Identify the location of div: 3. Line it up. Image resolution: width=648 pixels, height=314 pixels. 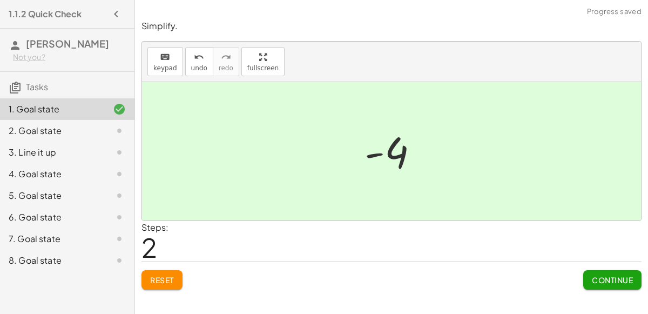
(52, 152).